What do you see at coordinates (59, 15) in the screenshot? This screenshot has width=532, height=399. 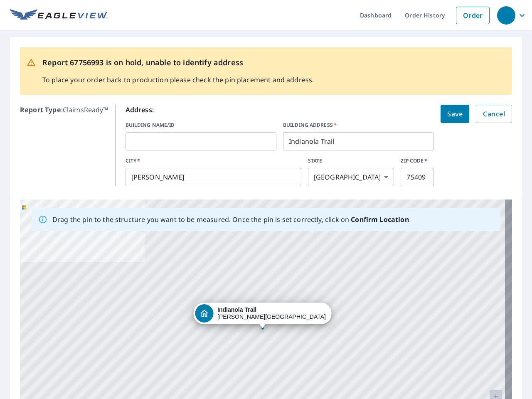 I see `img: EV Logo` at bounding box center [59, 15].